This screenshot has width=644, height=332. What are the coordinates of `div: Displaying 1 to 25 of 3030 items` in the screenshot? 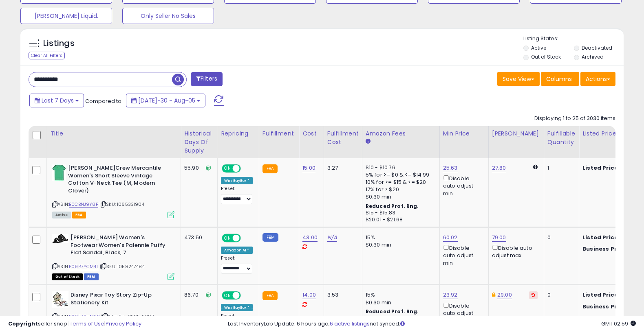 It's located at (575, 118).